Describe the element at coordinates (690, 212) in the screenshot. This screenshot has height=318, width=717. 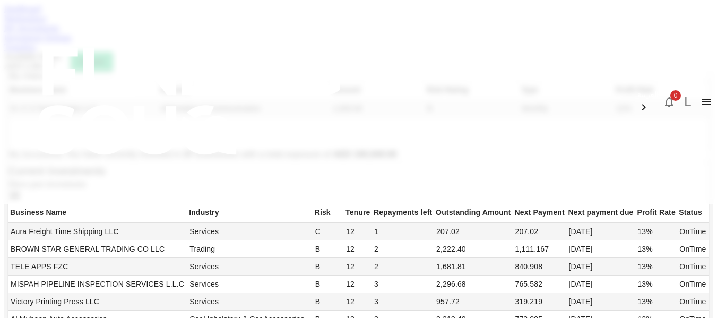
I see `div: Status` at that location.